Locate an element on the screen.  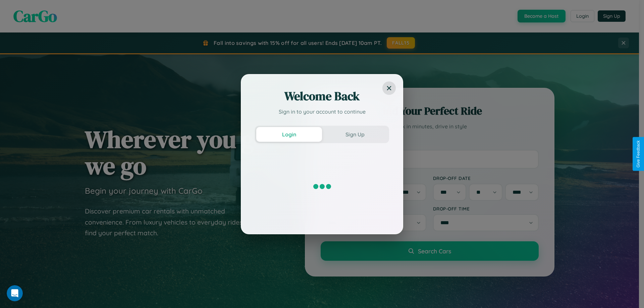
button: Sign Up is located at coordinates (355, 134).